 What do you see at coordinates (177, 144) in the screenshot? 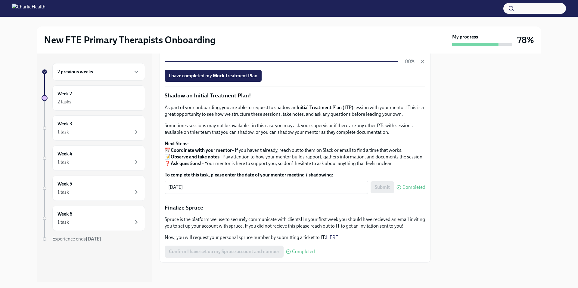
I see `strong: Next Steps:` at bounding box center [177, 144].